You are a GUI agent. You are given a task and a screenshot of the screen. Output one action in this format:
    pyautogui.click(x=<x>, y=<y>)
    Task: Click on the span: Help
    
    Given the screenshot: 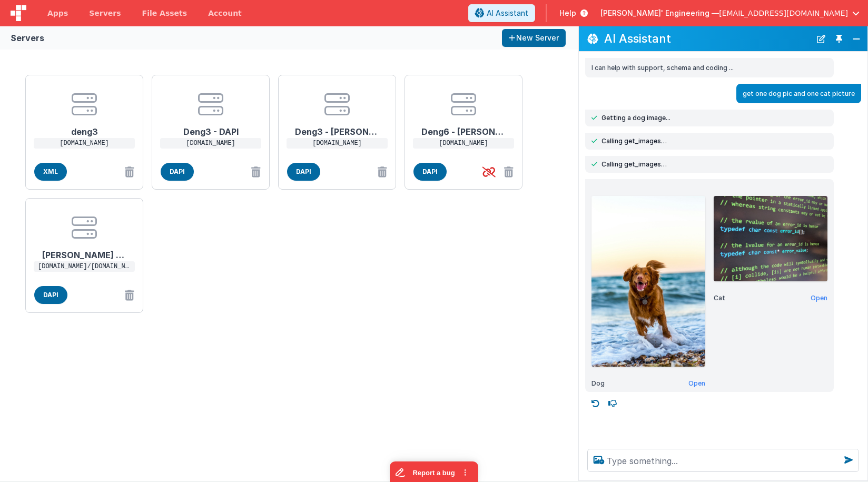 What is the action you would take?
    pyautogui.click(x=568, y=14)
    